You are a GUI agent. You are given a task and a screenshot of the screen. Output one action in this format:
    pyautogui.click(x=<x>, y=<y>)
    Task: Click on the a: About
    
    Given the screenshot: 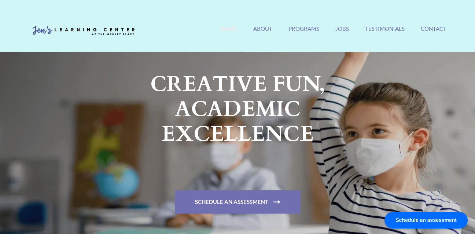 What is the action you would take?
    pyautogui.click(x=263, y=33)
    